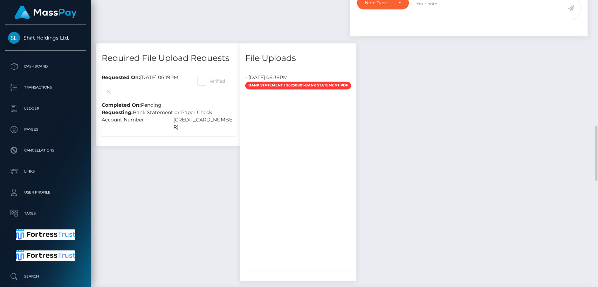 The image size is (598, 287). I want to click on b: Requested On:, so click(121, 77).